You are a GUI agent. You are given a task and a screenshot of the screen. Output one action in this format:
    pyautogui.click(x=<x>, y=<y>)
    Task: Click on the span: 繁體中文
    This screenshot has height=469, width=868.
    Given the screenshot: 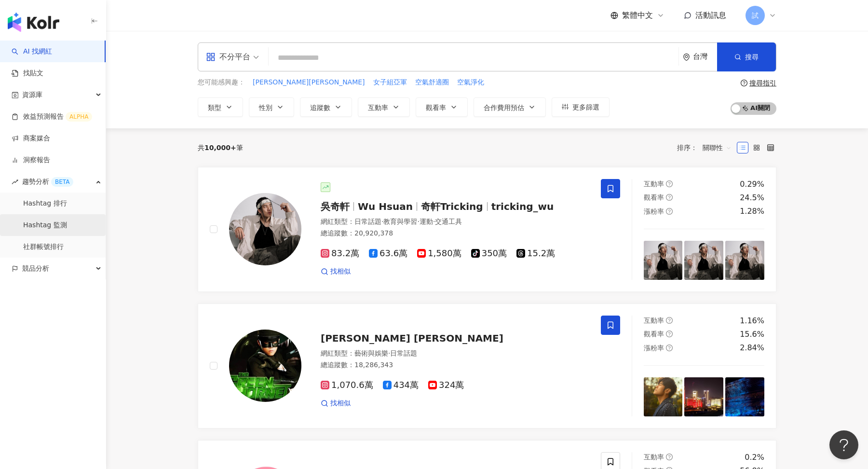 What is the action you would take?
    pyautogui.click(x=638, y=16)
    